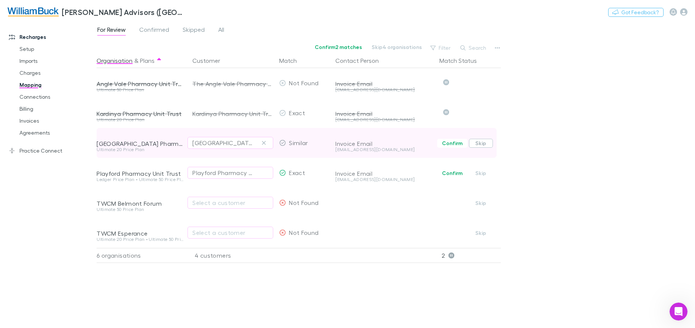 The width and height of the screenshot is (695, 328). Describe the element at coordinates (78, 54) in the screenshot. I see `li: Go to 'Billing and Subscription'` at that location.